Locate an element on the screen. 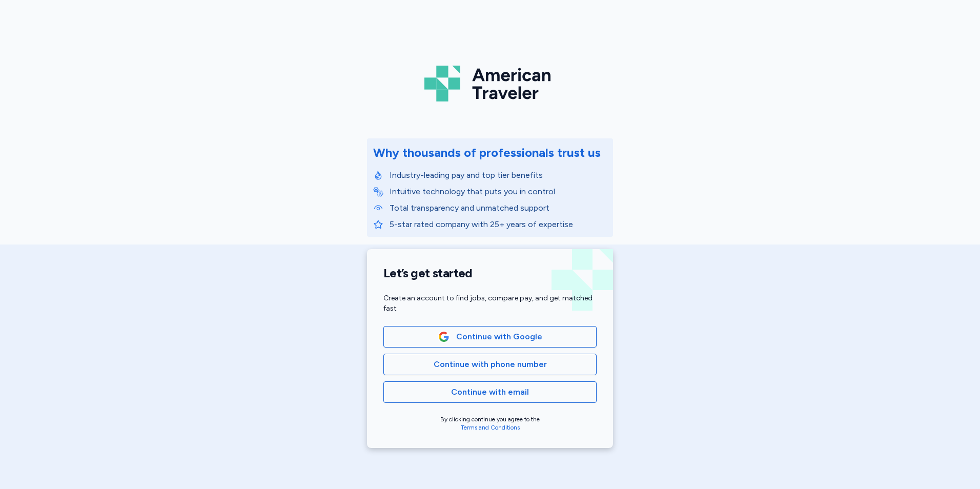  h1: Let’s get started is located at coordinates (490, 273).